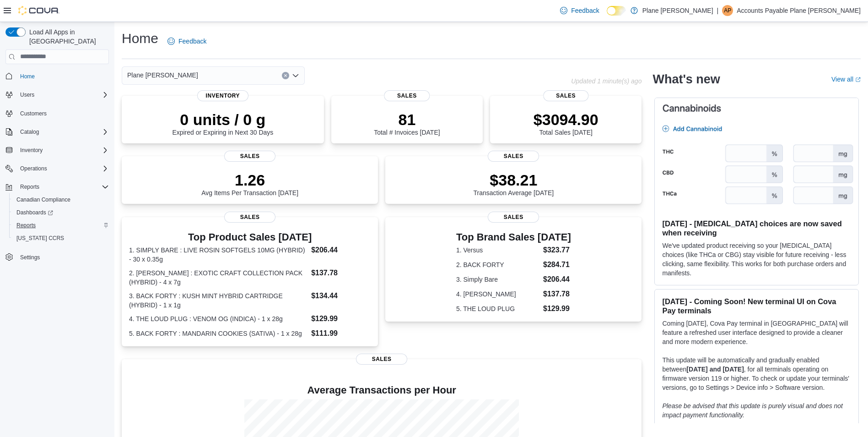  I want to click on button: Canadian Compliance, so click(61, 200).